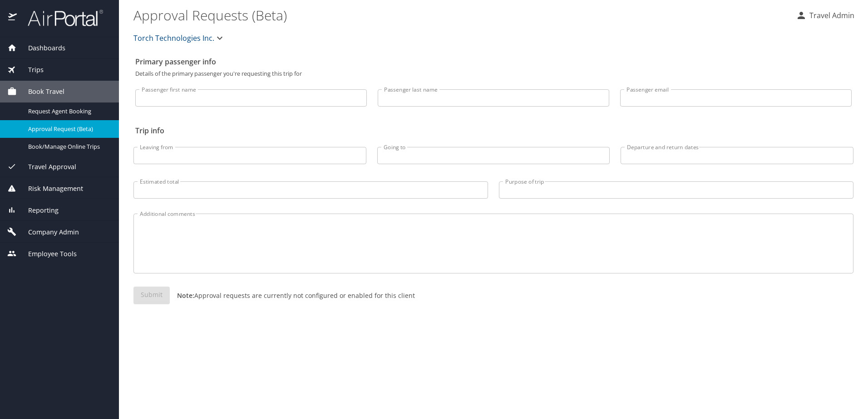 The width and height of the screenshot is (868, 419). I want to click on span: Risk Management, so click(50, 189).